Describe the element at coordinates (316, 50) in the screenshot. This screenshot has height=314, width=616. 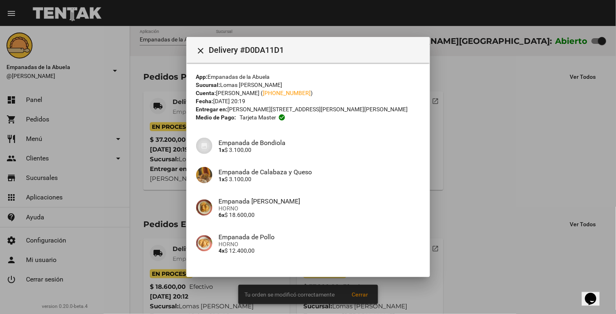
I see `span: Delivery #D0DA11D1` at that location.